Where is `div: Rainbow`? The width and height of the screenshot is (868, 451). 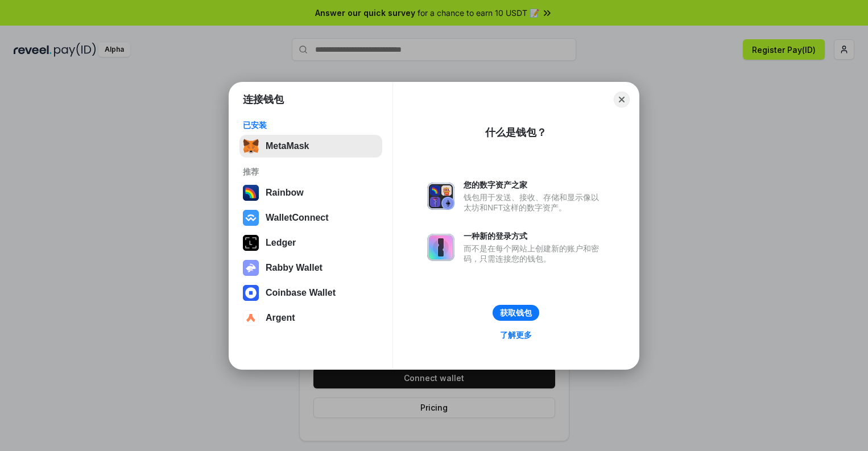 div: Rainbow is located at coordinates (284, 193).